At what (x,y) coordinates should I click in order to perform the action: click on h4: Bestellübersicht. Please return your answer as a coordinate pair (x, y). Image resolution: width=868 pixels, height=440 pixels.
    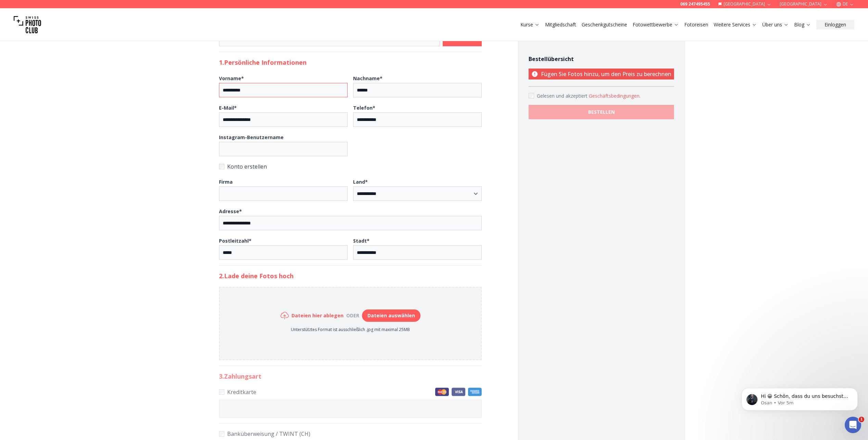
    Looking at the image, I should click on (601, 59).